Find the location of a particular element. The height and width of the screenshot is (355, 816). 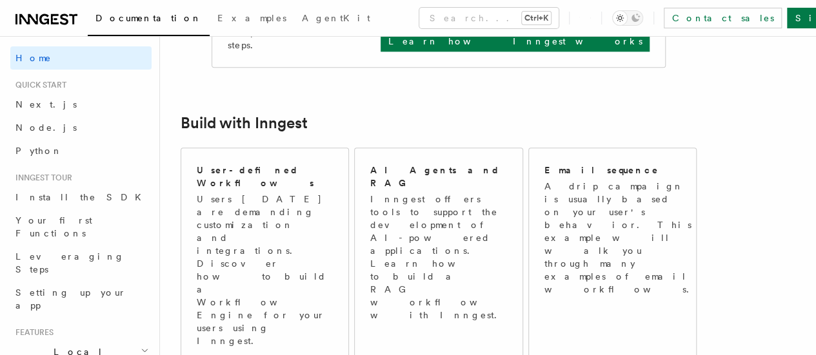

p: Inngest offers tools to support the development of AI-powered applications. Learn how to build a ... is located at coordinates (439, 257).